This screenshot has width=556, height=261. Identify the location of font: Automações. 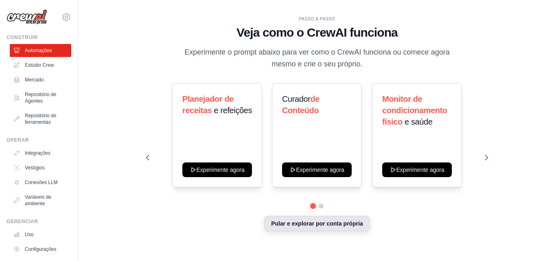
(38, 51).